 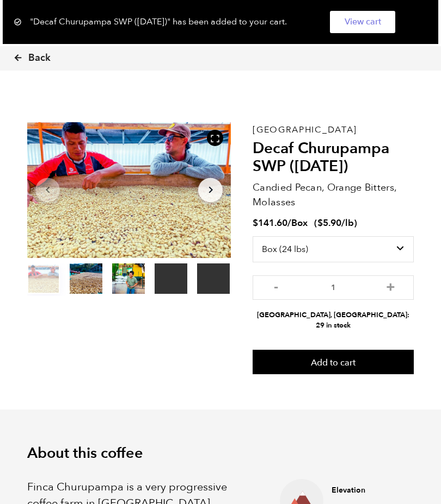 What do you see at coordinates (270, 223) in the screenshot?
I see `bdi: 141.60` at bounding box center [270, 223].